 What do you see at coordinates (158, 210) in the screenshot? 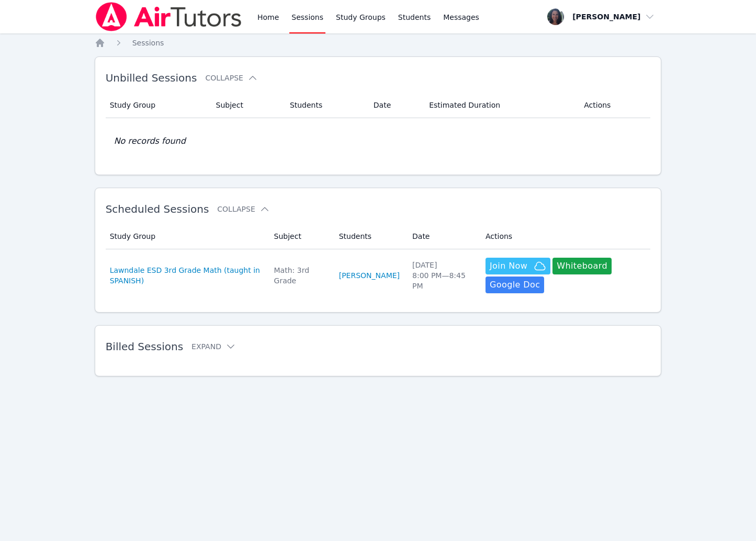
I see `span: Scheduled Sessions` at bounding box center [158, 210].